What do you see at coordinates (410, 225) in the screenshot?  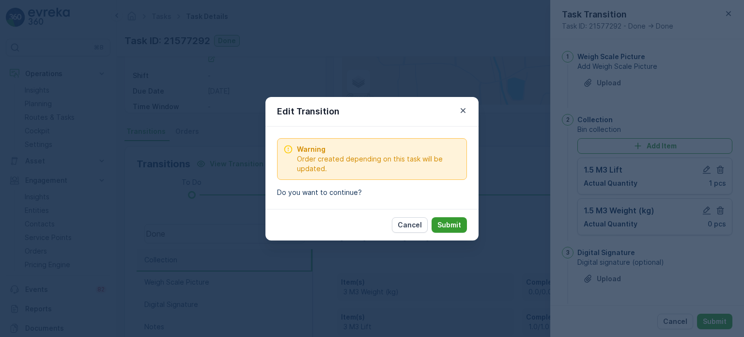 I see `p: Cancel` at bounding box center [410, 225].